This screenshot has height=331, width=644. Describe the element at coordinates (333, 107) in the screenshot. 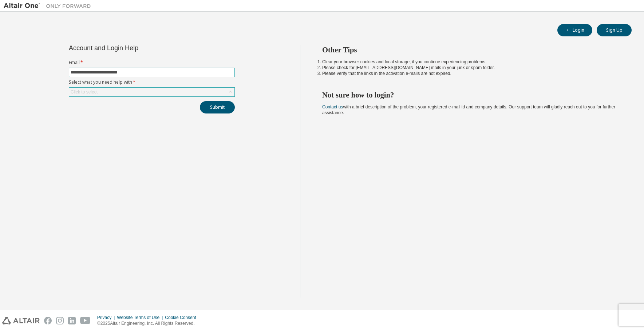

I see `a: Contact us` at that location.